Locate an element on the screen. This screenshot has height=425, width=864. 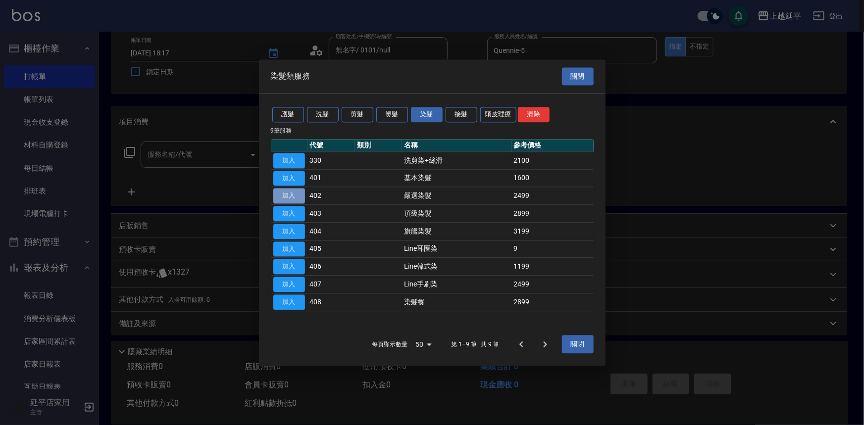
p: 每頁顯示數量 is located at coordinates (389, 344).